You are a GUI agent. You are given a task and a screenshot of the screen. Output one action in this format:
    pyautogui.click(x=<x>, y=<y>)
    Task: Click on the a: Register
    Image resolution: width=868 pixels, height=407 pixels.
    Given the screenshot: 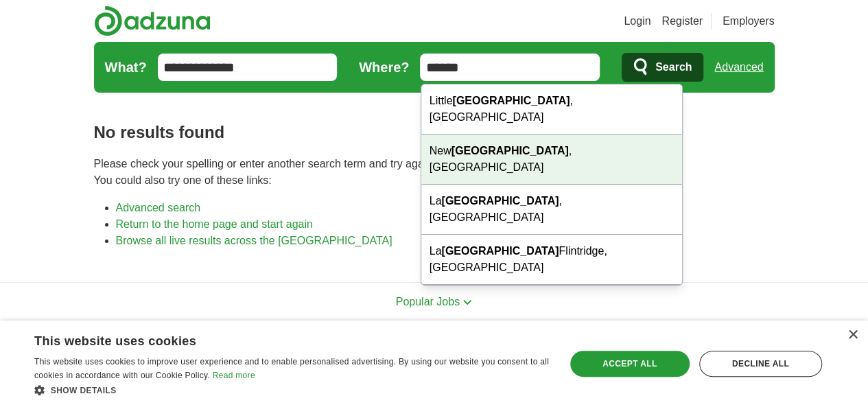 What is the action you would take?
    pyautogui.click(x=682, y=21)
    